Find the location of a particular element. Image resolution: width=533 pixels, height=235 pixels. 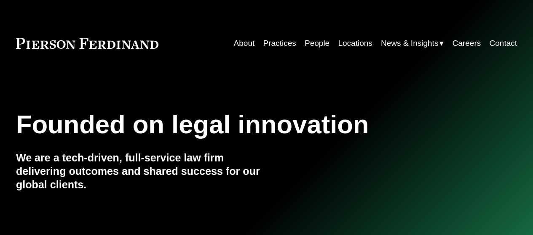

h1: Founded on legal innovation is located at coordinates (225, 125).